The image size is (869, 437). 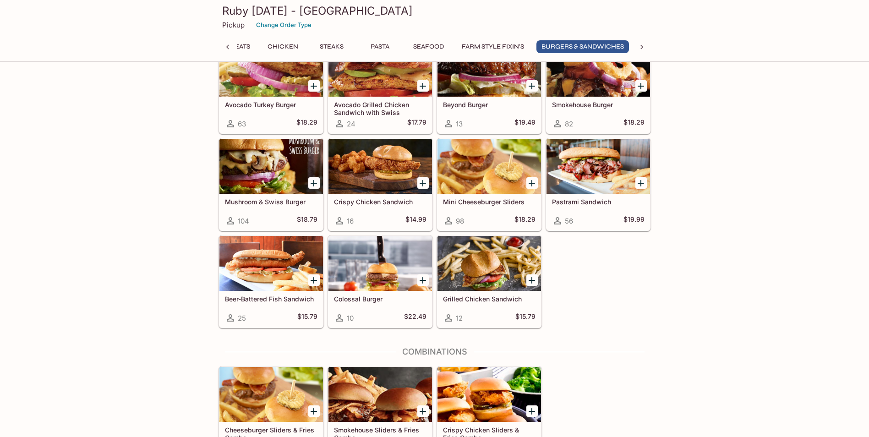 What do you see at coordinates (242, 318) in the screenshot?
I see `span: 25` at bounding box center [242, 318].